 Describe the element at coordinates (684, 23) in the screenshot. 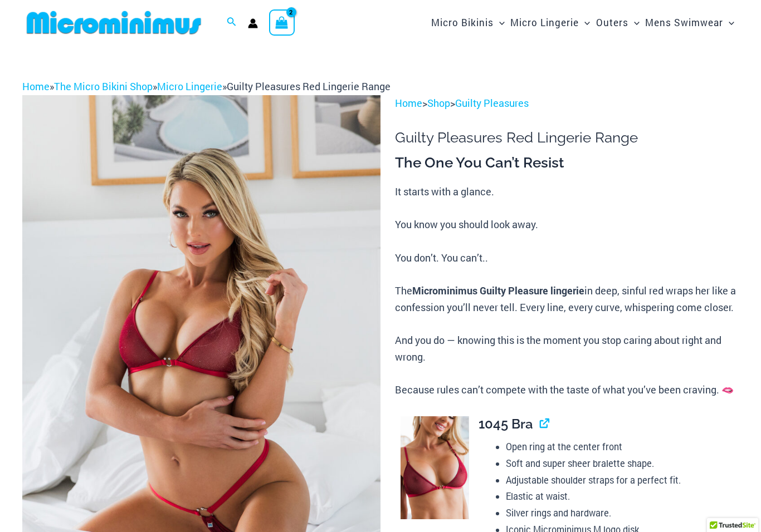

I see `span: Mens Swimwear` at that location.